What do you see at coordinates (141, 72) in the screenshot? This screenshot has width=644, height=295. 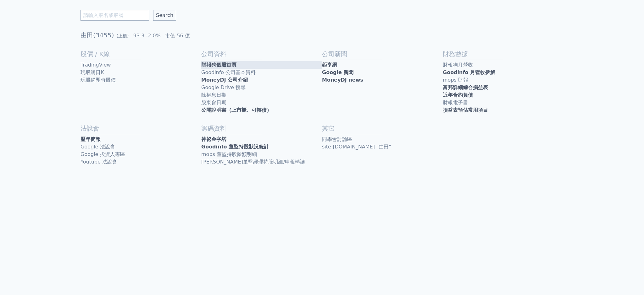 I see `a: 玩股網日K` at bounding box center [141, 72].